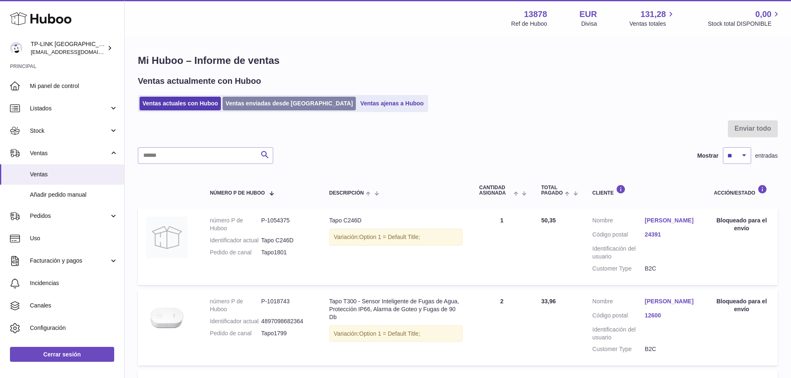 The width and height of the screenshot is (791, 378). I want to click on span: 131,28, so click(653, 14).